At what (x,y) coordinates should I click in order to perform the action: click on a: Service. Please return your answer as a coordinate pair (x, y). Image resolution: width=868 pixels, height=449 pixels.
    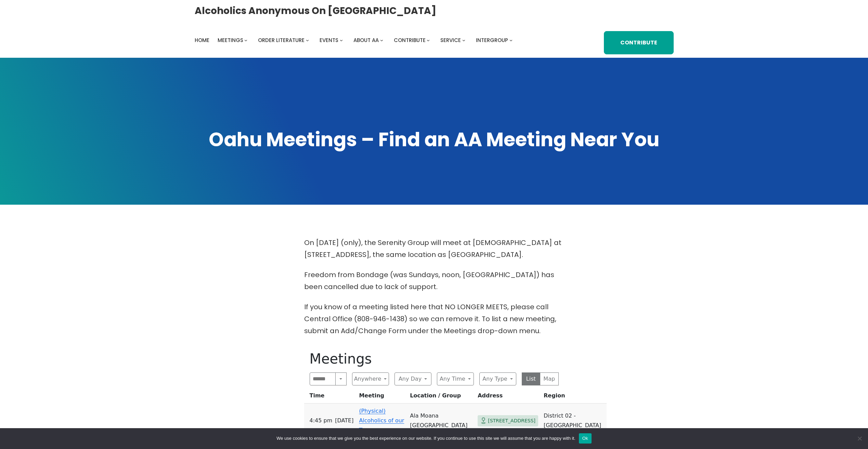
    Looking at the image, I should click on (451, 40).